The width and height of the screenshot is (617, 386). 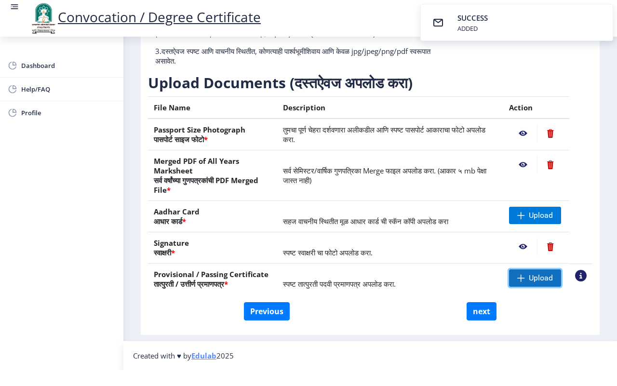 What do you see at coordinates (68, 113) in the screenshot?
I see `span: Profile` at bounding box center [68, 113].